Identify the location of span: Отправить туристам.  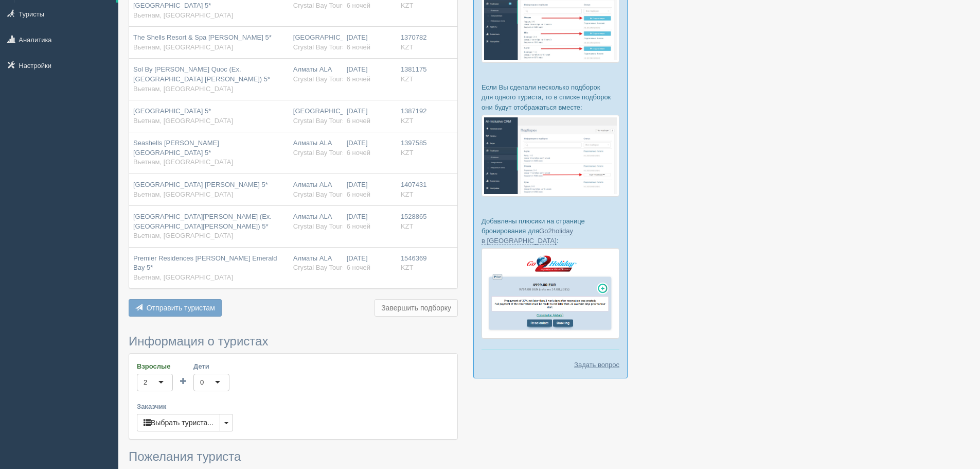
(181, 307).